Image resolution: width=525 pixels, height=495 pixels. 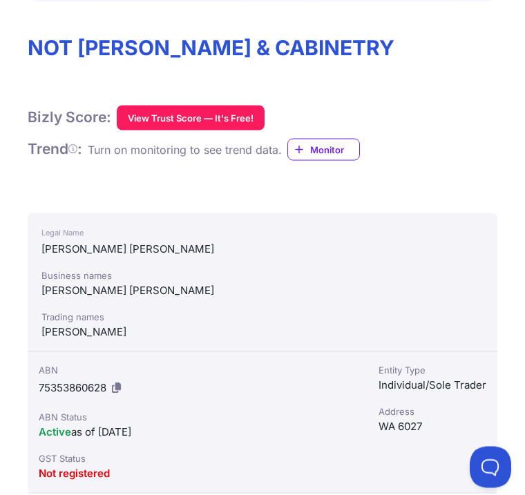 I want to click on h1: Bizly Score:, so click(x=69, y=117).